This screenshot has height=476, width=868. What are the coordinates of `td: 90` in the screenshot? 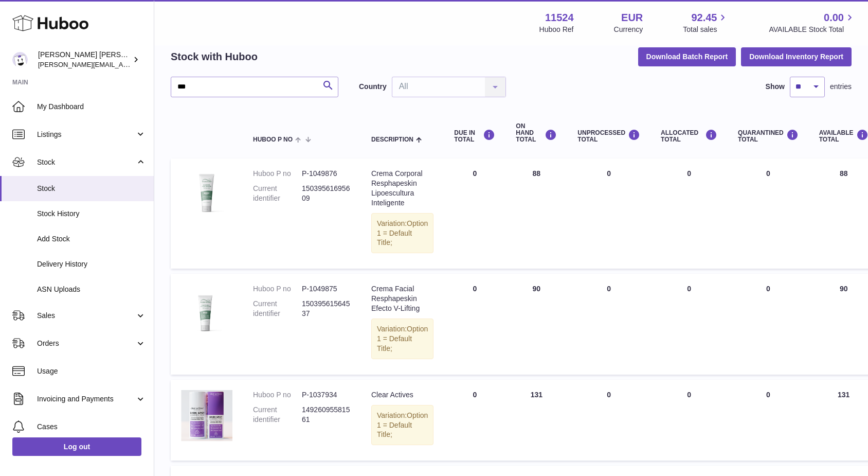 It's located at (537, 324).